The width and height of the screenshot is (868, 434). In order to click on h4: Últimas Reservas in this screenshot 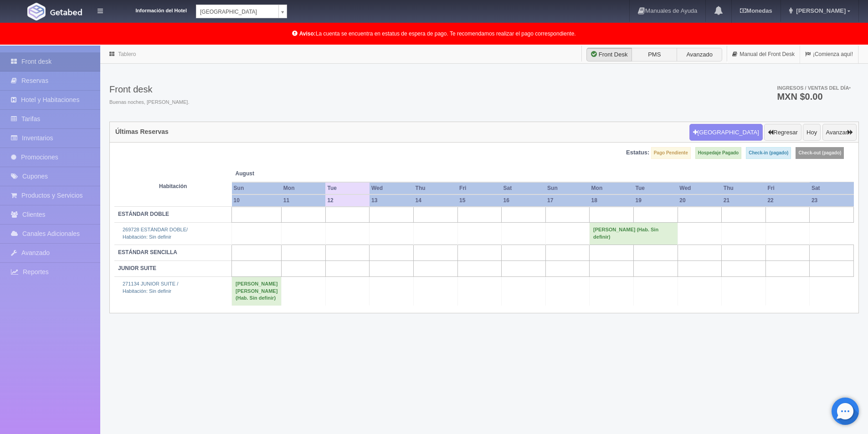, I will do `click(142, 132)`.